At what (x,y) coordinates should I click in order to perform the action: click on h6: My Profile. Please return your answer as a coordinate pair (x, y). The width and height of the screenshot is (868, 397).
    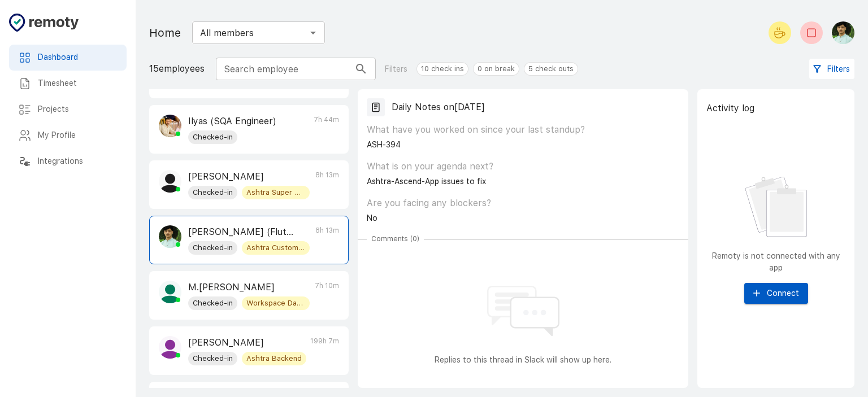
    Looking at the image, I should click on (77, 136).